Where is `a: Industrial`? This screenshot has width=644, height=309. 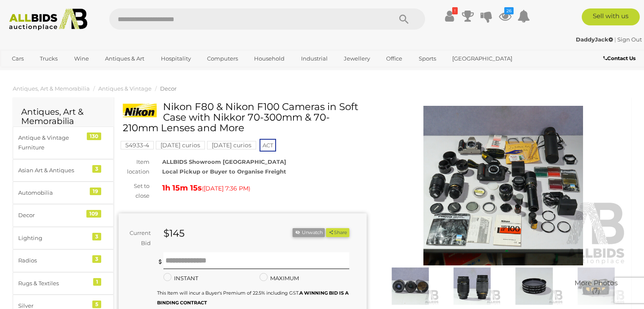 a: Industrial is located at coordinates (314, 59).